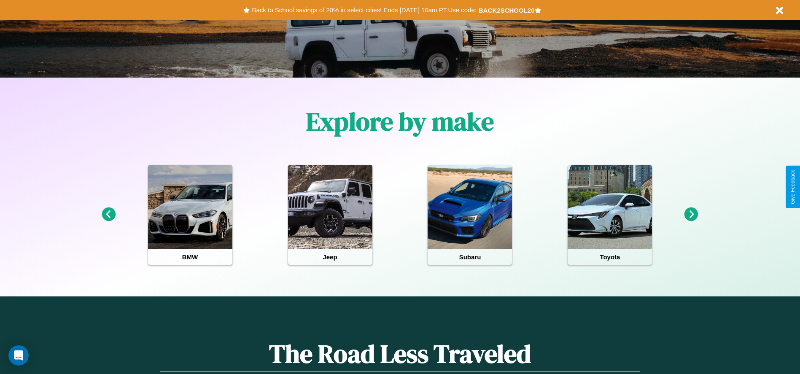 The width and height of the screenshot is (800, 374). Describe the element at coordinates (330, 257) in the screenshot. I see `h4: Jeep` at that location.